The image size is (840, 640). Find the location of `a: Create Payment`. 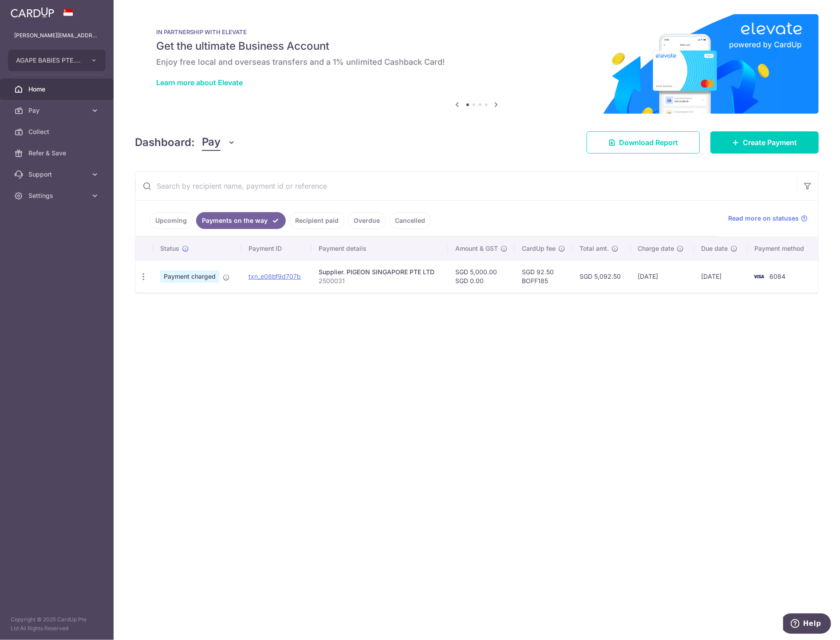

a: Create Payment is located at coordinates (764, 143).